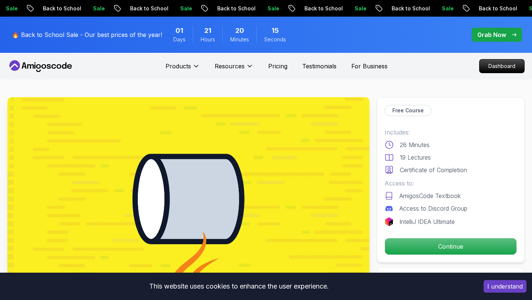 This screenshot has width=532, height=300. Describe the element at coordinates (450, 183) in the screenshot. I see `p: Access to:` at that location.